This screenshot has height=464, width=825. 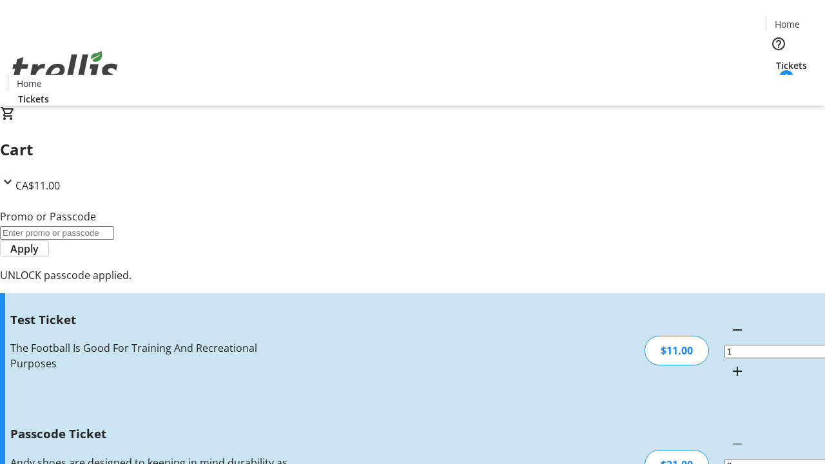 What do you see at coordinates (151, 434) in the screenshot?
I see `h3: Passcode Ticket` at bounding box center [151, 434].